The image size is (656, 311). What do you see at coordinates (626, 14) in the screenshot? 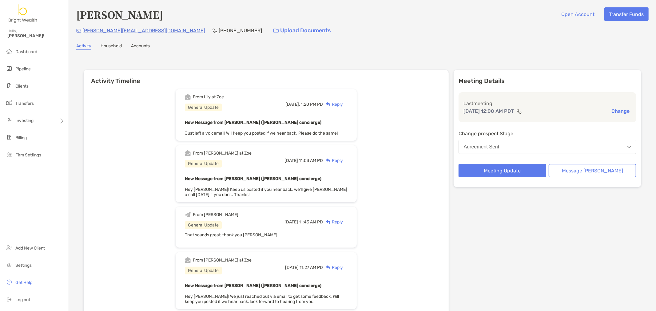
I see `button: Transfer Funds` at bounding box center [626, 14].